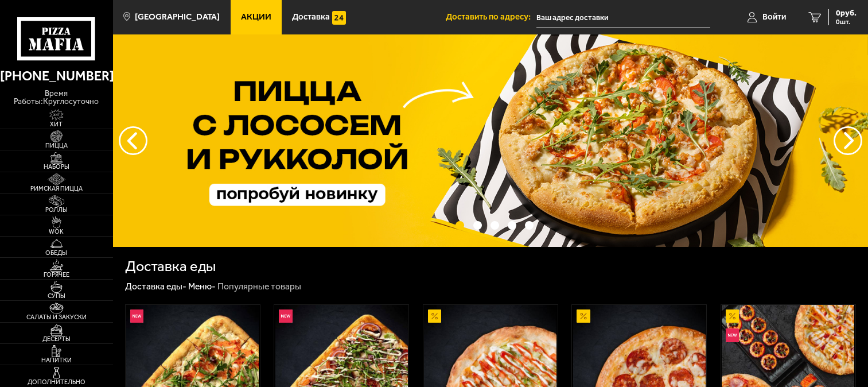 The width and height of the screenshot is (868, 387). What do you see at coordinates (846, 13) in the screenshot?
I see `span: 0 руб.` at bounding box center [846, 13].